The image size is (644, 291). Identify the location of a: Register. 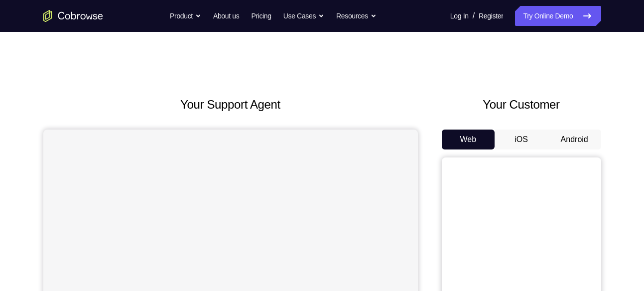
(491, 16).